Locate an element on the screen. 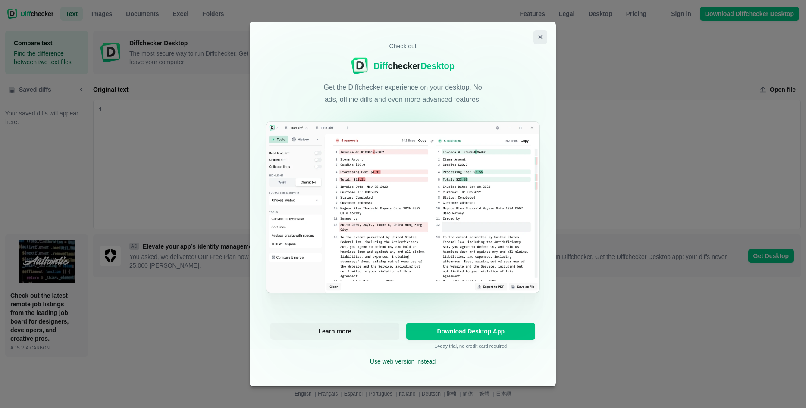 The height and width of the screenshot is (408, 806). a: Download Desktop App is located at coordinates (471, 332).